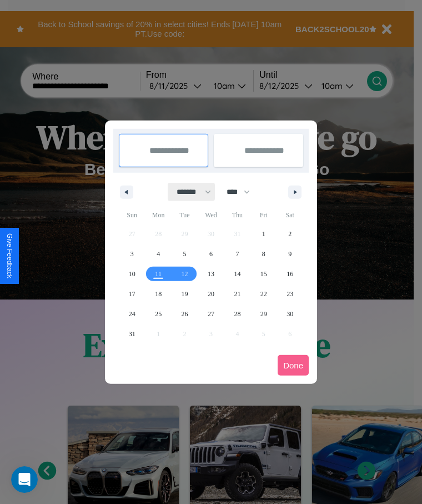 The image size is (422, 504). What do you see at coordinates (158, 274) in the screenshot?
I see `button: 11` at bounding box center [158, 274].